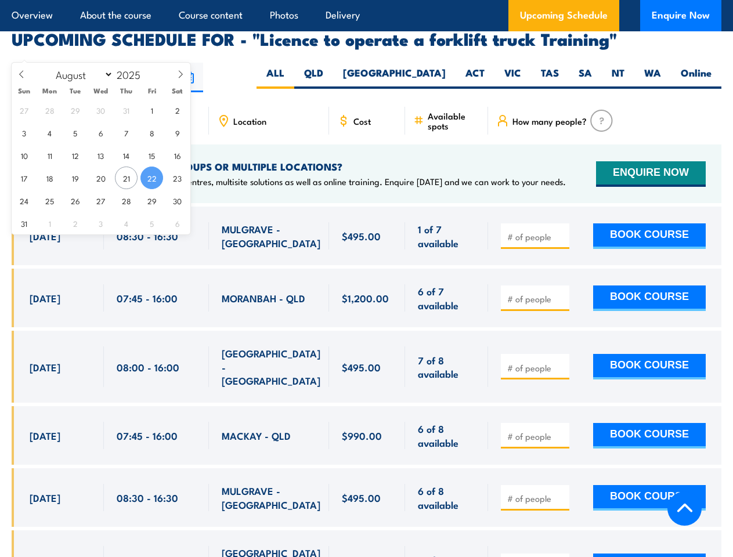 The image size is (733, 557). What do you see at coordinates (75, 200) in the screenshot?
I see `span: August 26, 2025` at bounding box center [75, 200].